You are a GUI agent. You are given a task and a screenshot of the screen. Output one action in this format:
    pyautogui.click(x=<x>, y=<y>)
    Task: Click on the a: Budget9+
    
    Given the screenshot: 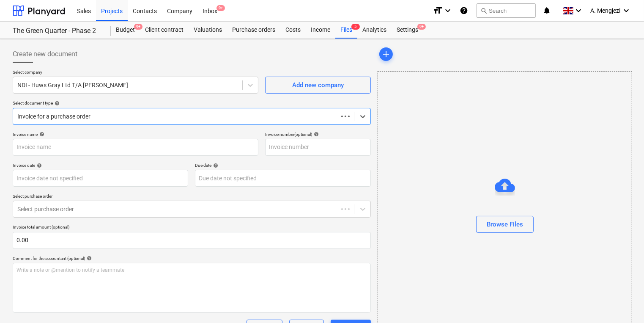 What is the action you would take?
    pyautogui.click(x=125, y=30)
    